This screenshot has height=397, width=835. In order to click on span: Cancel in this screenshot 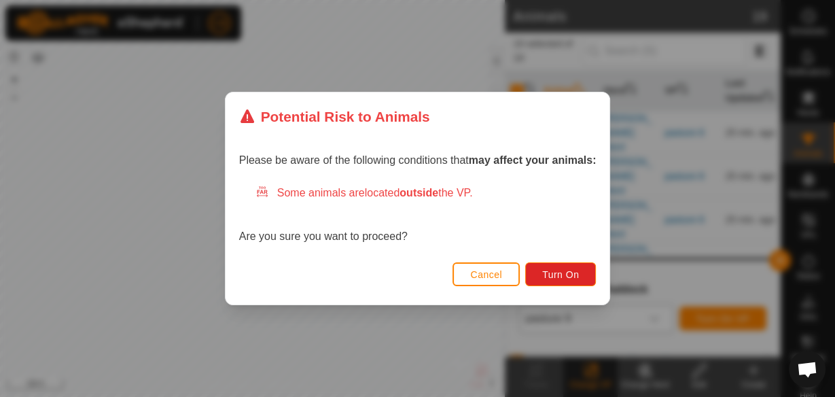, I will do `click(486, 274)`.